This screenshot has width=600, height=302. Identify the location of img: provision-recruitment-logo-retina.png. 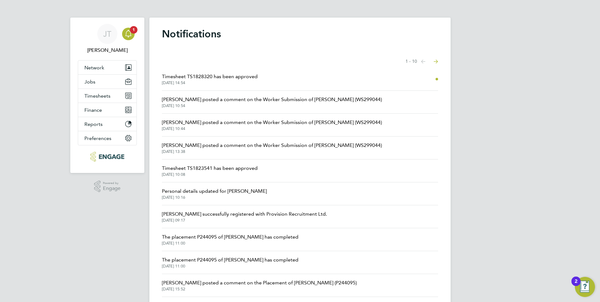
(107, 157).